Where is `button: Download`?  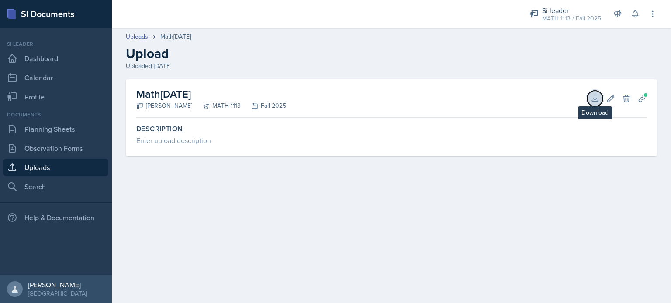
button: Download is located at coordinates (595, 99).